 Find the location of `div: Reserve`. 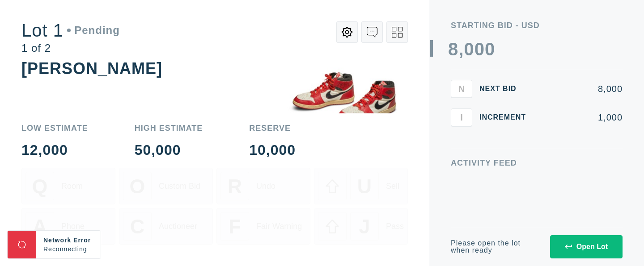

div: Reserve is located at coordinates (273, 128).